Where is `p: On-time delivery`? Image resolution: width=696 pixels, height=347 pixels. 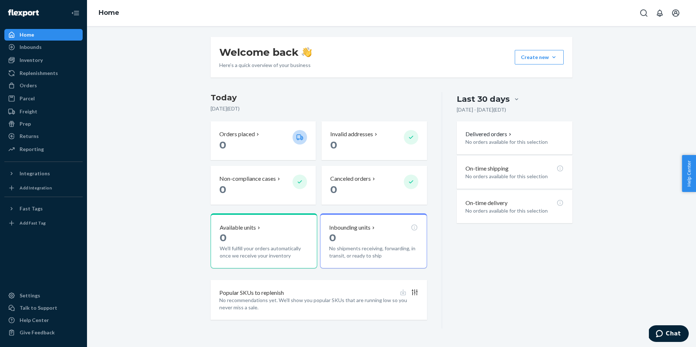 p: On-time delivery is located at coordinates (486, 203).